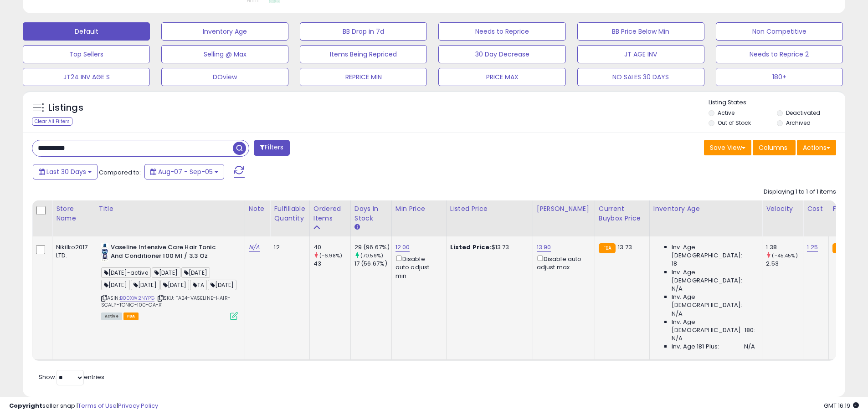 This screenshot has width=868, height=415. I want to click on button: Items Being Repriced, so click(363, 54).